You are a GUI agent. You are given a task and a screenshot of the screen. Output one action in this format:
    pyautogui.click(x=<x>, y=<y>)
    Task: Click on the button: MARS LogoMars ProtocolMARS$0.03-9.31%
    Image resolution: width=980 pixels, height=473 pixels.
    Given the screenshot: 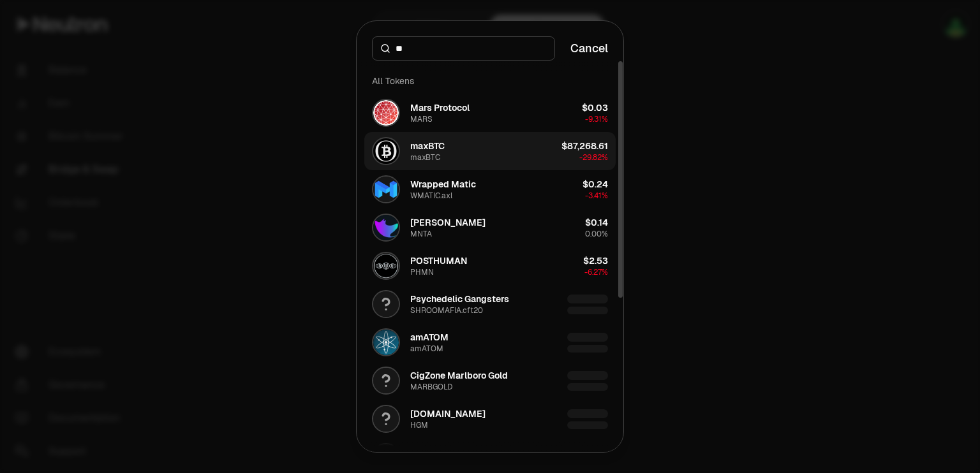 What is the action you would take?
    pyautogui.click(x=490, y=113)
    